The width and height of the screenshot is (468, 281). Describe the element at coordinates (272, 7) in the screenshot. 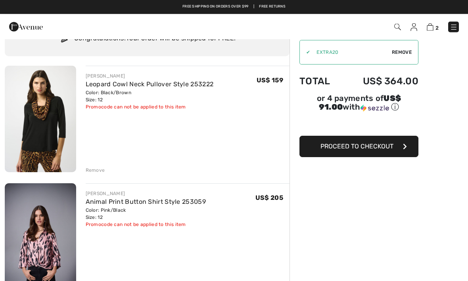

I see `a: Free Returns` at that location.